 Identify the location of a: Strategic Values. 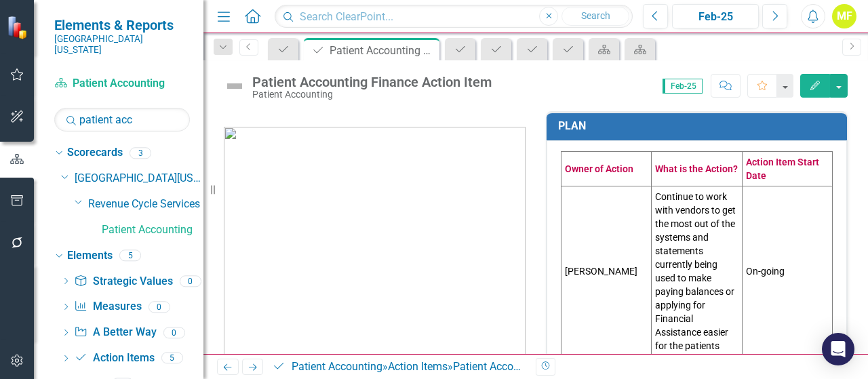
(123, 281).